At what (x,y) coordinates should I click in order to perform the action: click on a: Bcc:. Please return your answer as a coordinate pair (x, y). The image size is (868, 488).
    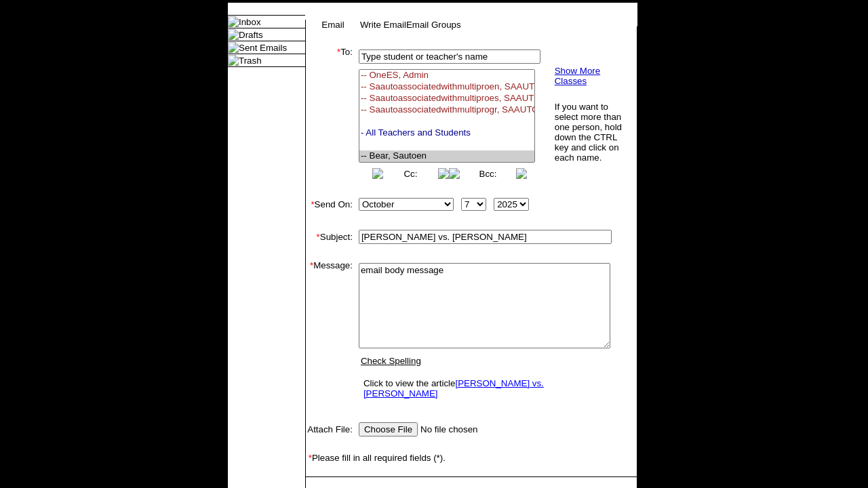
    Looking at the image, I should click on (488, 173).